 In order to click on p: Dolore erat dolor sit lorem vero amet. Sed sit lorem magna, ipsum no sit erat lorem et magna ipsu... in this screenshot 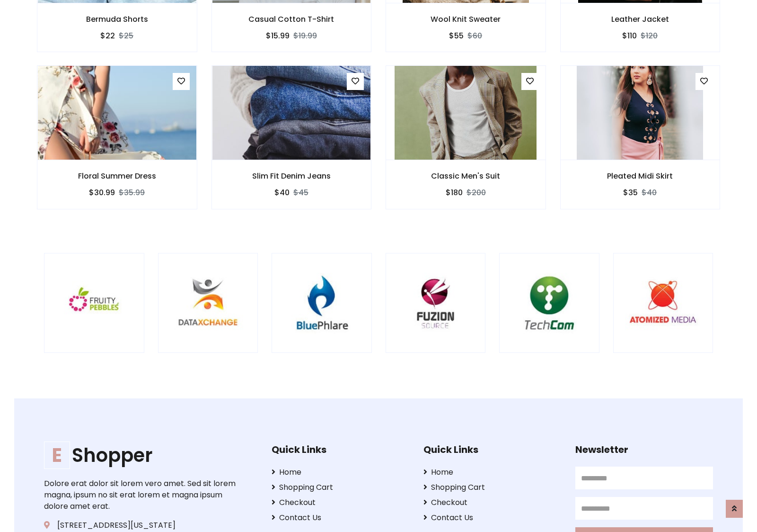, I will do `click(143, 495)`.